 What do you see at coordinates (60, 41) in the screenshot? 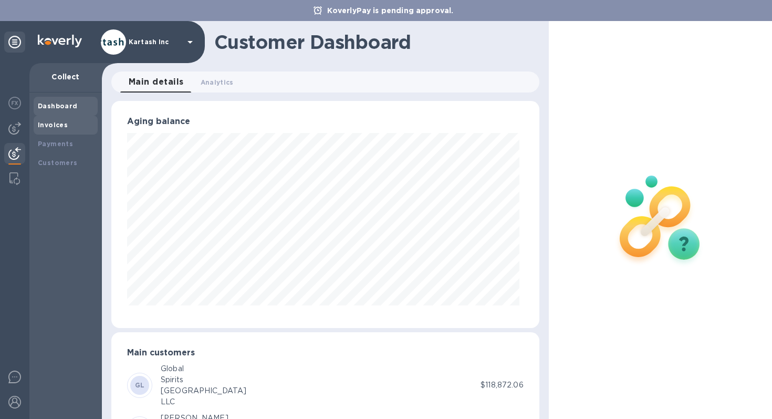
I see `img: Logo` at bounding box center [60, 41].